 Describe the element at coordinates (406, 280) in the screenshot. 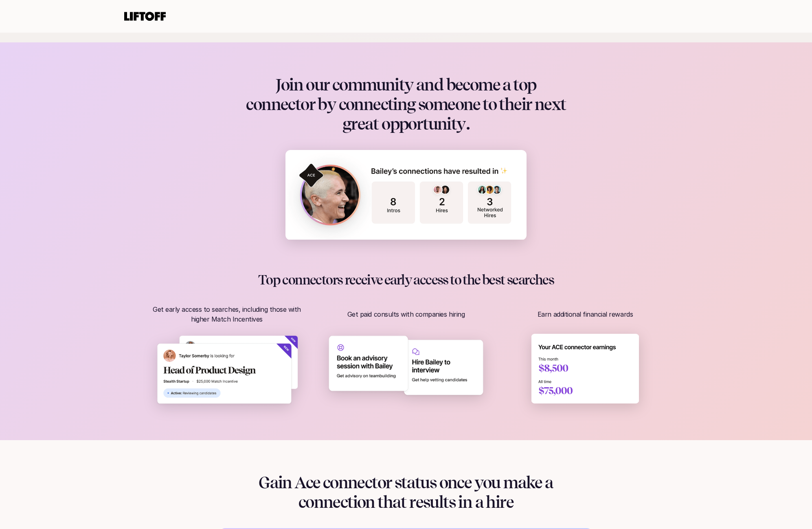

I see `h1: Top connectors receive early access to the best searches` at that location.